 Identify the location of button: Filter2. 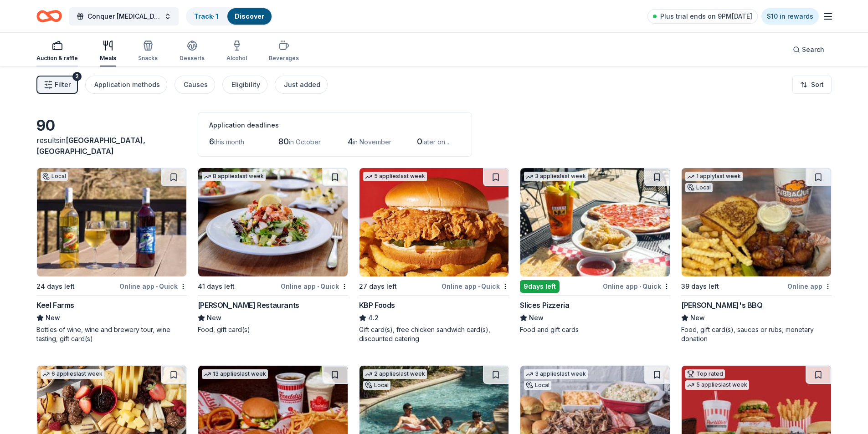
(57, 85).